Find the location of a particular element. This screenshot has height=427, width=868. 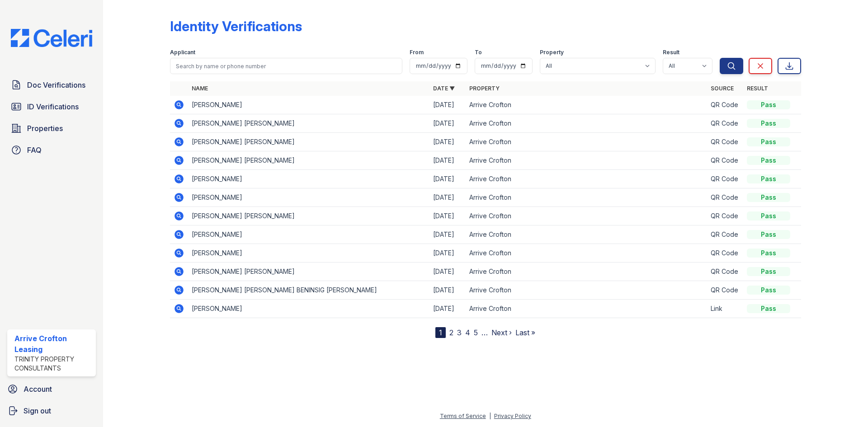

div: Arrive Crofton Leasing is located at coordinates (53, 344).